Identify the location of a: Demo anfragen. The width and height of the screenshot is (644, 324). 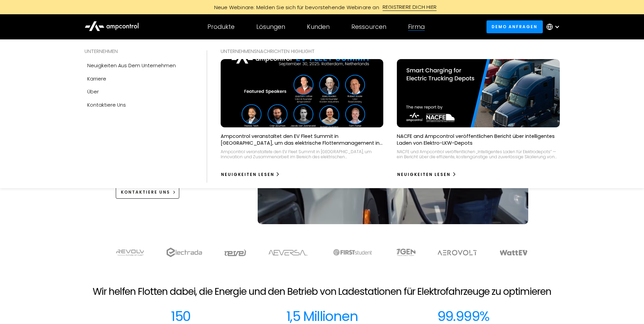
(514, 27).